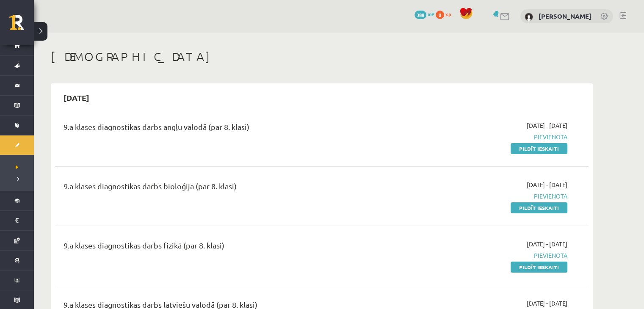  What do you see at coordinates (424, 14) in the screenshot?
I see `a: 388 mP` at bounding box center [424, 14].